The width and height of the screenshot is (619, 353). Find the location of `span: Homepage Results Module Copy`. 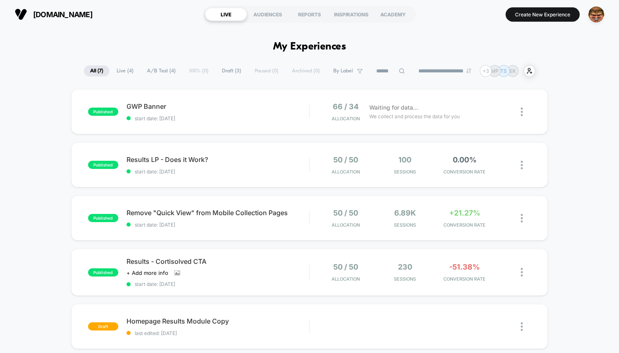

span: Homepage Results Module Copy is located at coordinates (218, 321).